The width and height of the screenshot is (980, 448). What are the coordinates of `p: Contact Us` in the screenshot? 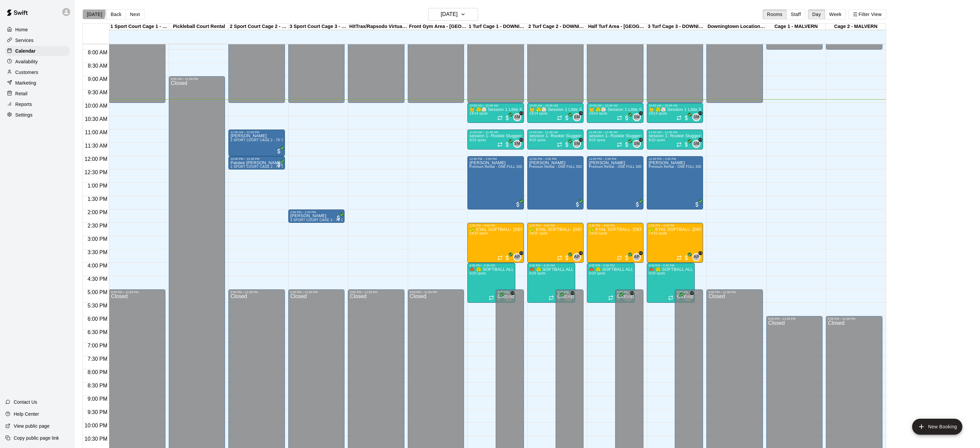 It's located at (25, 402).